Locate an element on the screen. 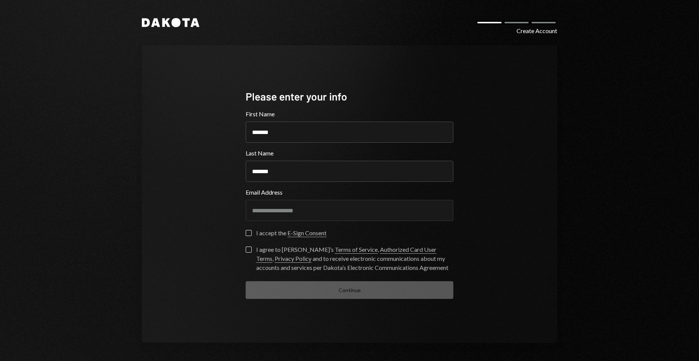 The width and height of the screenshot is (699, 361). a: Terms of Service is located at coordinates (356, 250).